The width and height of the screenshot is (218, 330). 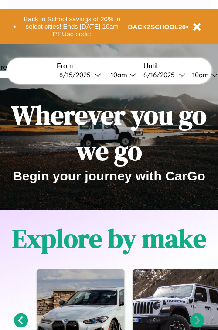 What do you see at coordinates (121, 75) in the screenshot?
I see `button: 10am` at bounding box center [121, 75].